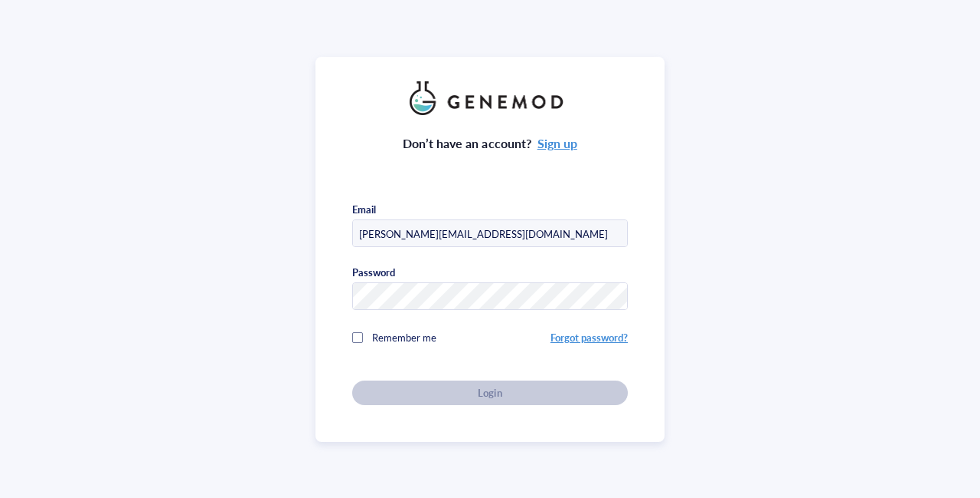  I want to click on span: Remember me, so click(405, 336).